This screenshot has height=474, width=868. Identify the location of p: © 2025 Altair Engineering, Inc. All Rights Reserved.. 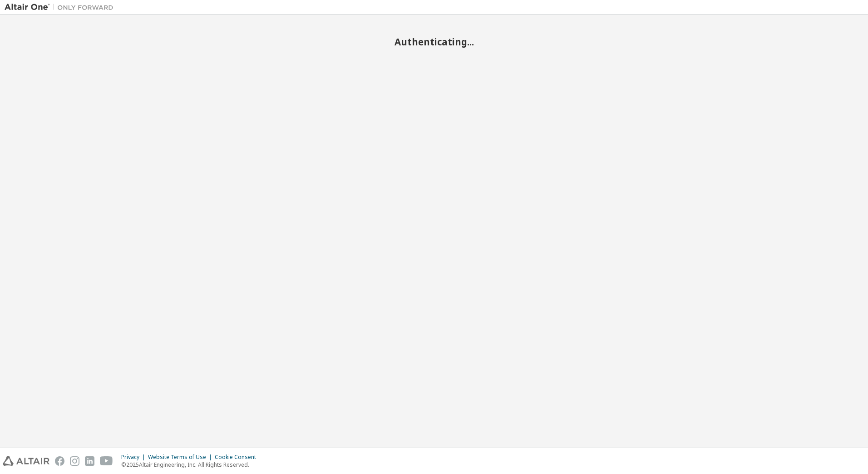
(191, 465).